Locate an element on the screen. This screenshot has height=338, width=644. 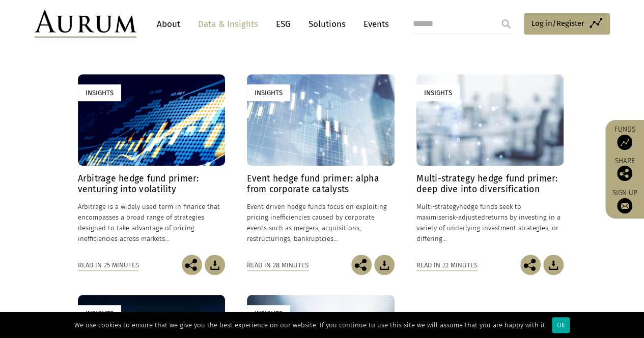
span: risk-adjusted is located at coordinates (465, 217).